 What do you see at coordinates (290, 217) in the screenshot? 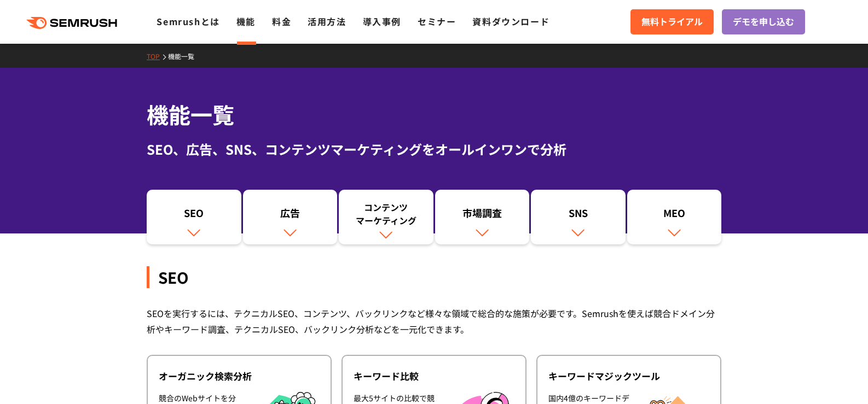
I see `a: 広告` at bounding box center [290, 217].